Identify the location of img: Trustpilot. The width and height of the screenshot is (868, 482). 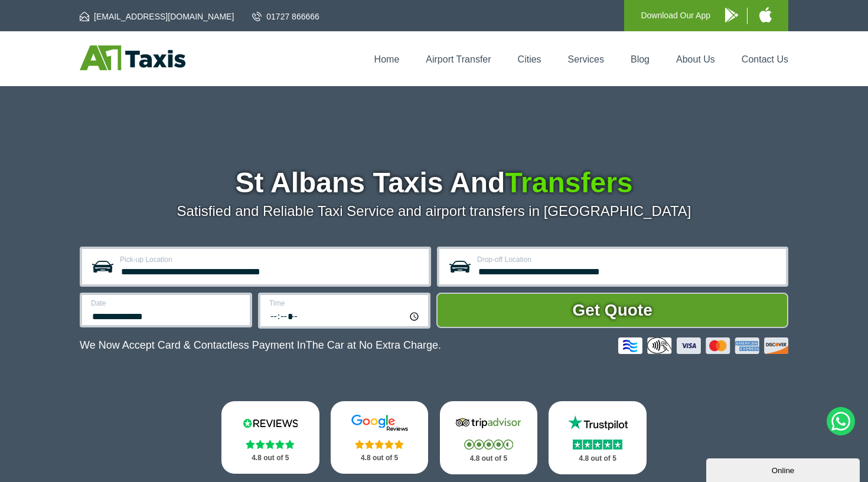
(597, 423).